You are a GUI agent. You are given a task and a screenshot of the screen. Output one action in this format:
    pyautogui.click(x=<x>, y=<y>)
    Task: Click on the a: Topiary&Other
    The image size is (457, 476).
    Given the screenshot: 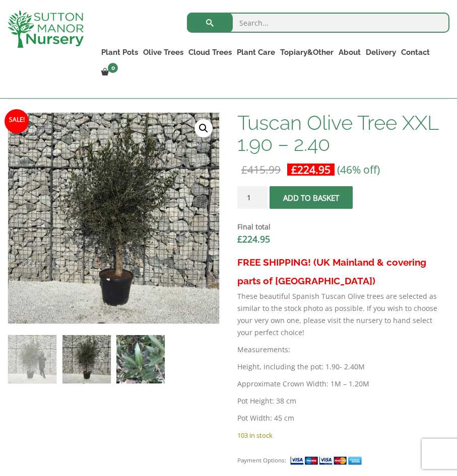 What is the action you would take?
    pyautogui.click(x=307, y=52)
    